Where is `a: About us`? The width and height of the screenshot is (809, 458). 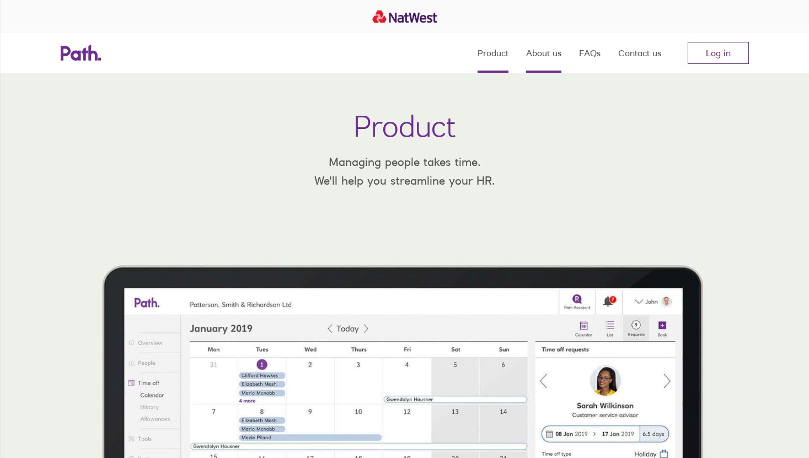
a: About us is located at coordinates (544, 53).